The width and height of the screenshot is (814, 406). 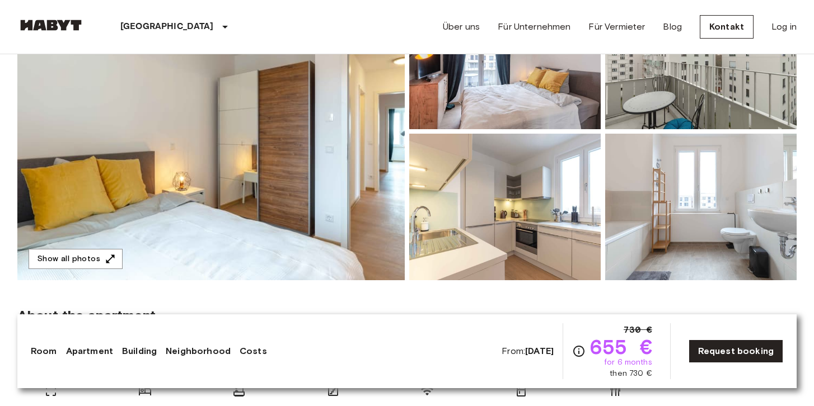 What do you see at coordinates (616, 27) in the screenshot?
I see `a: Für Vermieter` at bounding box center [616, 27].